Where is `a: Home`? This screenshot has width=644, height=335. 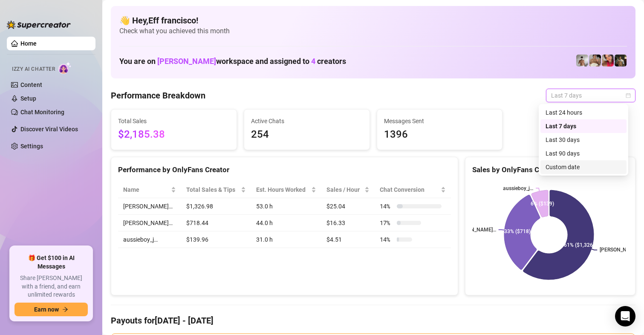
a: Home is located at coordinates (28, 44).